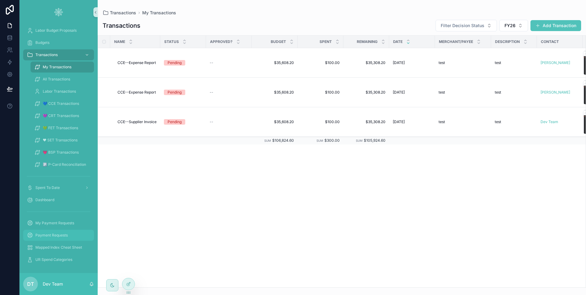 Image resolution: width=586 pixels, height=295 pixels. What do you see at coordinates (59, 236) in the screenshot?
I see `a: Payment Requests` at bounding box center [59, 236].